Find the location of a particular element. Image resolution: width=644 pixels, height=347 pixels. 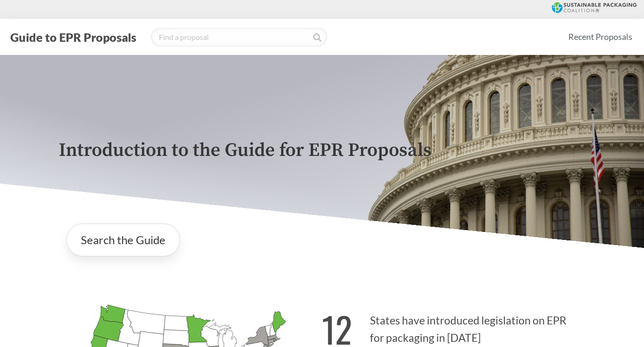

a: Search the Guide is located at coordinates (123, 240).